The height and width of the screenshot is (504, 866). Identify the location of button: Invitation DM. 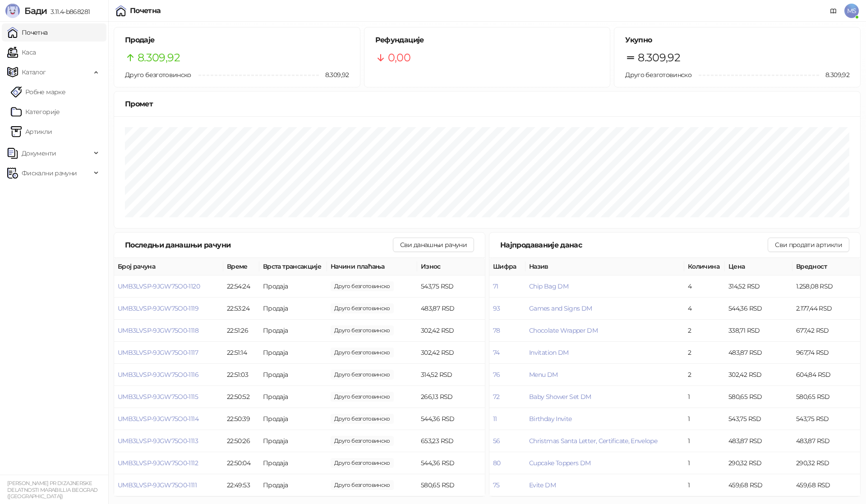
(549, 353).